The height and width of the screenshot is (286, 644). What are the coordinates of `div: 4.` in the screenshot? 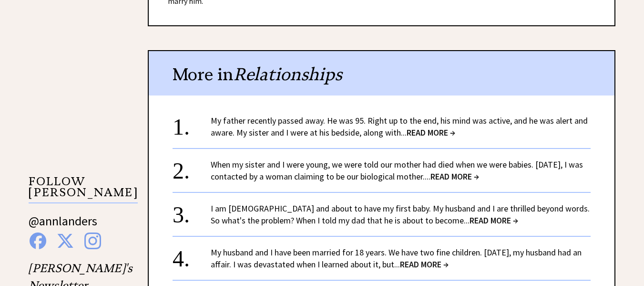 It's located at (191, 255).